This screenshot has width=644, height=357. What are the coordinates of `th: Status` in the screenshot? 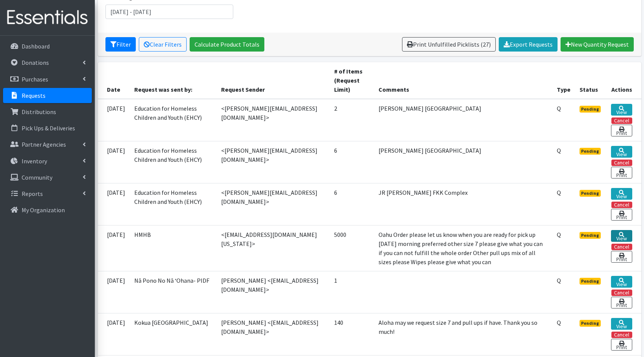 It's located at (591, 80).